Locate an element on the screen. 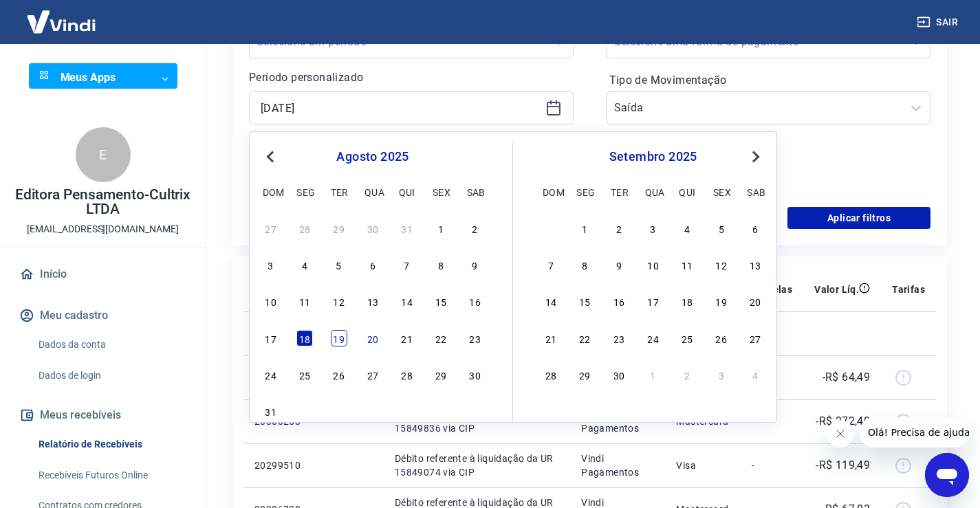  p: 20299510 is located at coordinates (286, 465).